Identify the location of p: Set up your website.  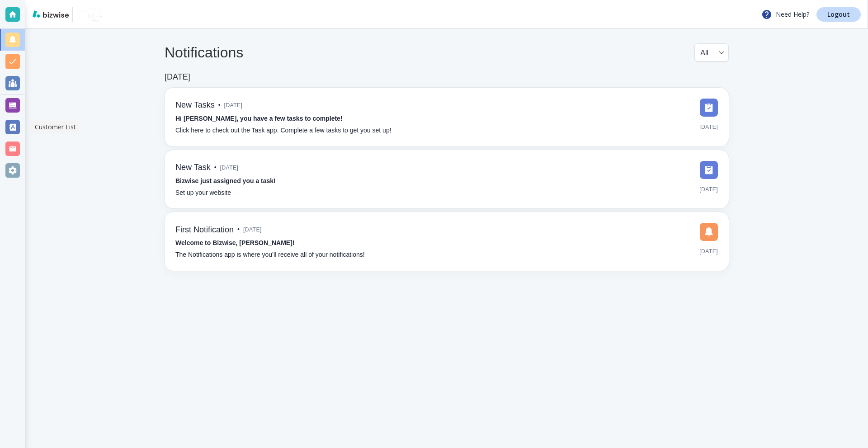
(203, 193).